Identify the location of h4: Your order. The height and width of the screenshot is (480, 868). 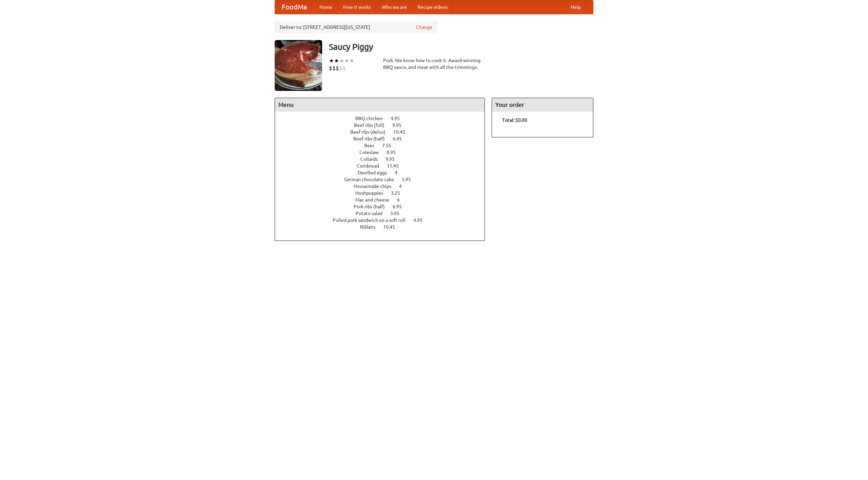
(543, 105).